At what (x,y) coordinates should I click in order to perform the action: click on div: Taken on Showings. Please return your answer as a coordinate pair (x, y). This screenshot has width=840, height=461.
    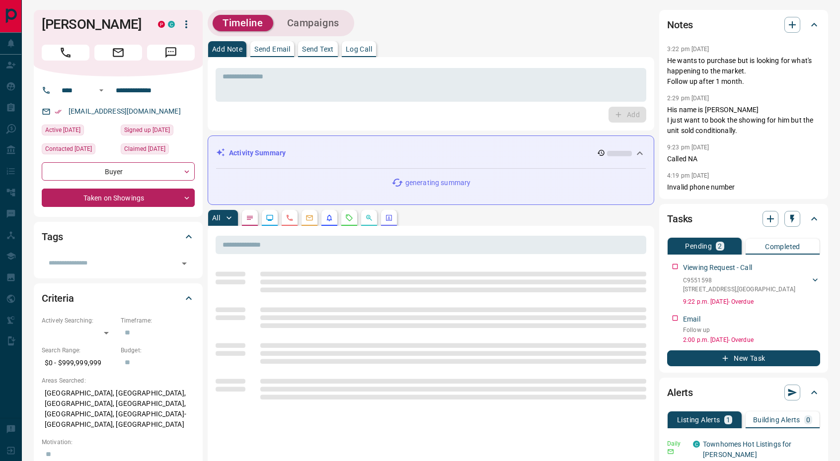
    Looking at the image, I should click on (118, 198).